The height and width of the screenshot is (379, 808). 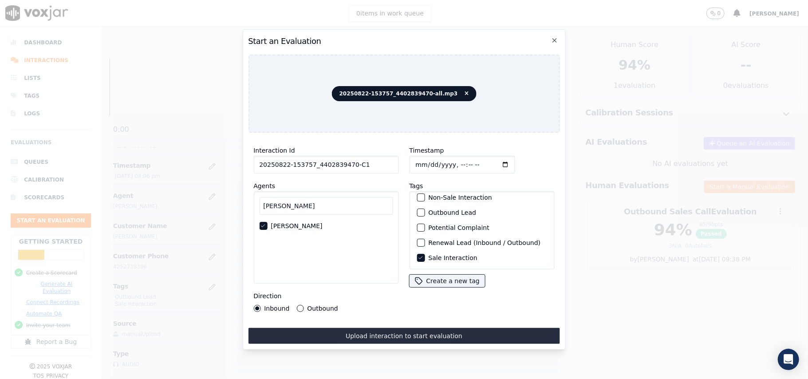 I want to click on label: Renewal Lead (Inbound / Outbound), so click(x=484, y=243).